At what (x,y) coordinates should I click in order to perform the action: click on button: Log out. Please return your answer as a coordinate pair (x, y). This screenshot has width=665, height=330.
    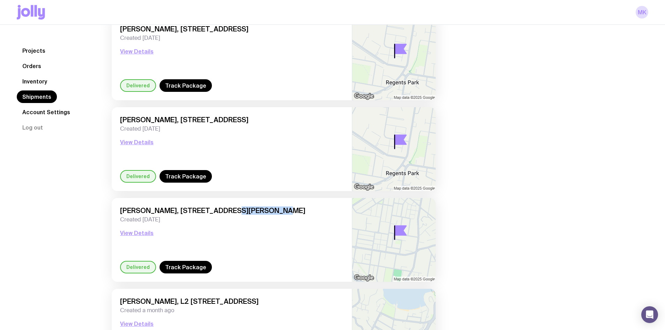
    Looking at the image, I should click on (32, 127).